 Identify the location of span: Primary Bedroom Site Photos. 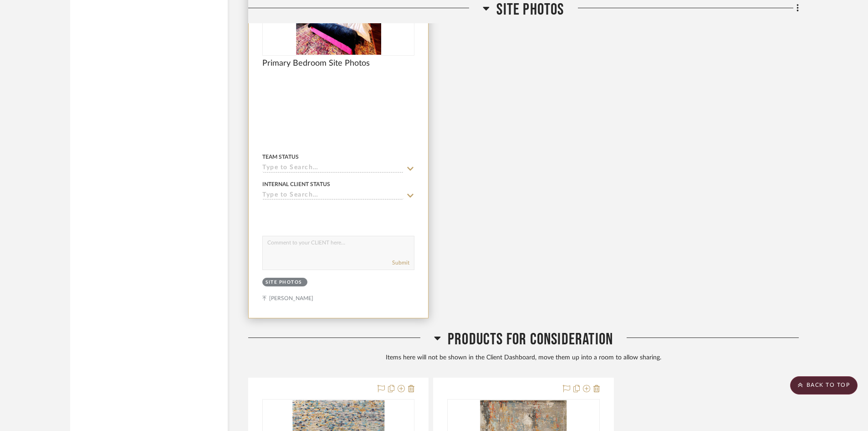
(316, 64).